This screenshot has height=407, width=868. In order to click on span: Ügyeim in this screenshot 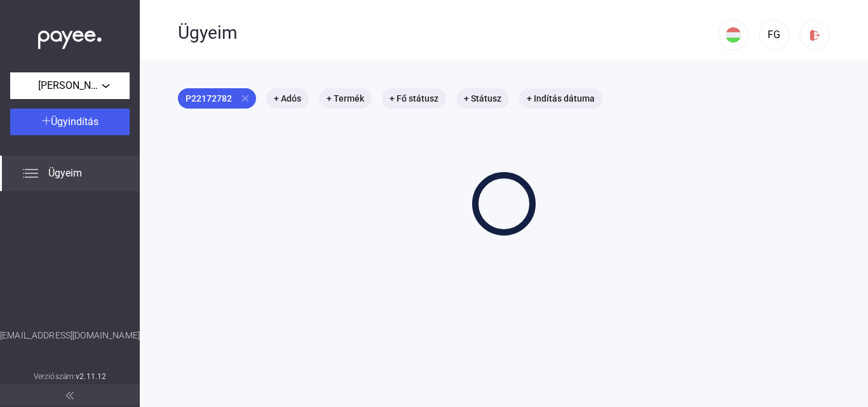, I will do `click(65, 174)`.